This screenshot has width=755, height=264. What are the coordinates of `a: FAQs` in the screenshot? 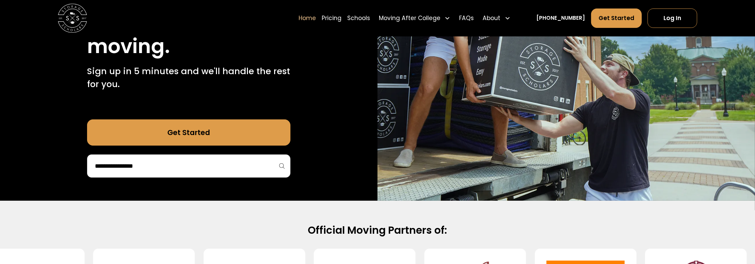 It's located at (466, 18).